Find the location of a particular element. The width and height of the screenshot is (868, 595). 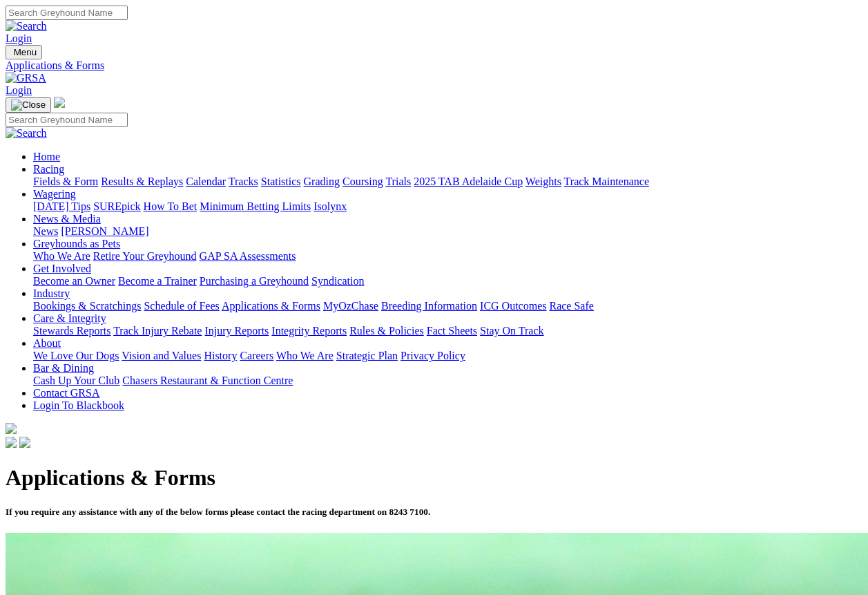

a: We Love Our Dogs is located at coordinates (76, 356).